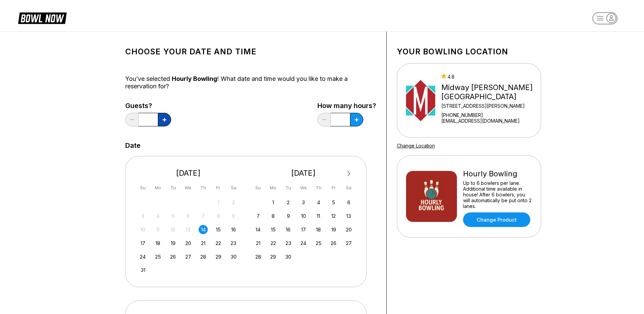  I want to click on div: Choose Tuesday, September 2nd, 2025, so click(288, 203).